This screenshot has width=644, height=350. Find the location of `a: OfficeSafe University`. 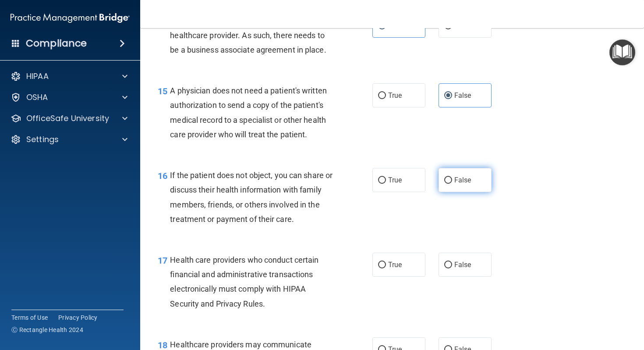

a: OfficeSafe University is located at coordinates (69, 119).